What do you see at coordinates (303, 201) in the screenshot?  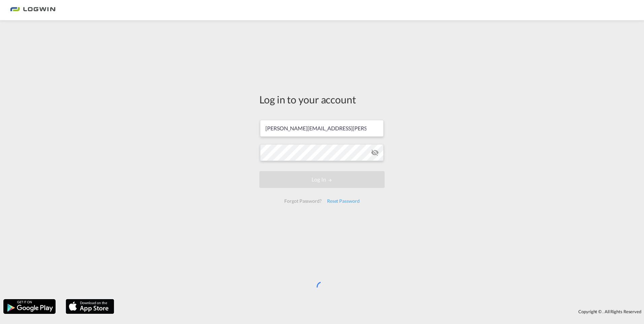 I see `div: Forgot Password?` at bounding box center [303, 201].